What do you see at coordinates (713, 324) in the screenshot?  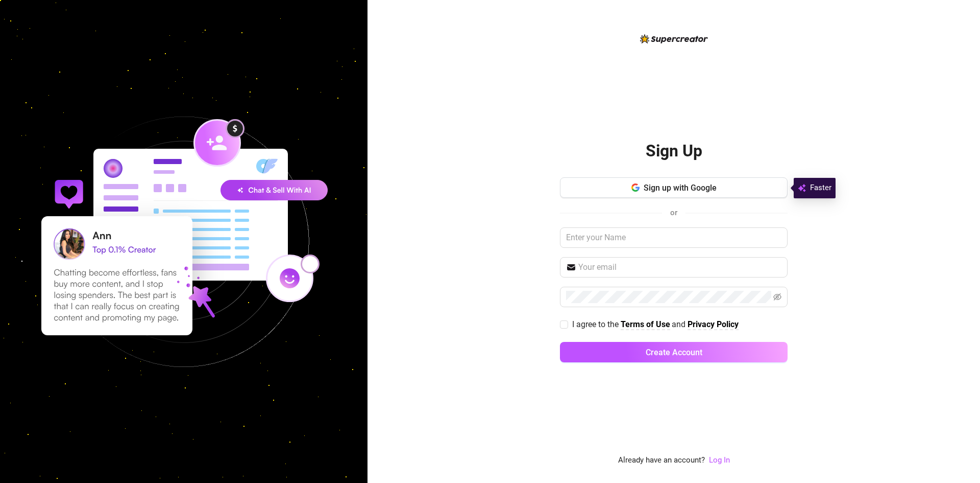 I see `strong: Privacy Policy` at bounding box center [713, 324].